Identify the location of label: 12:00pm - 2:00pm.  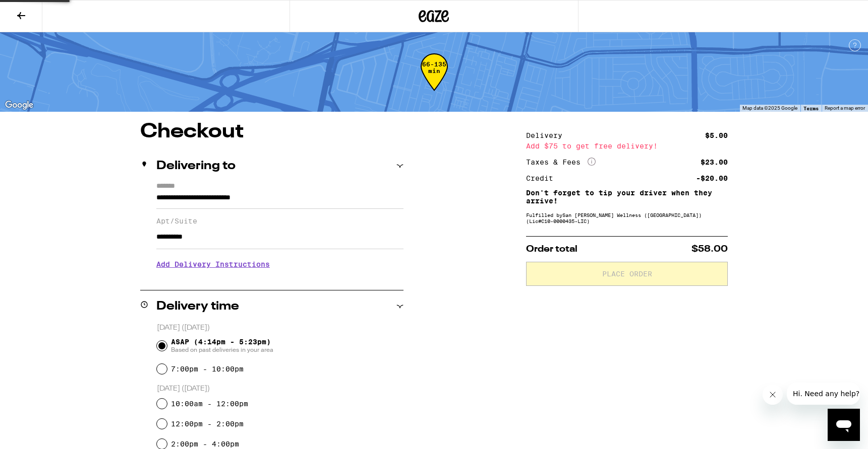
(207, 424).